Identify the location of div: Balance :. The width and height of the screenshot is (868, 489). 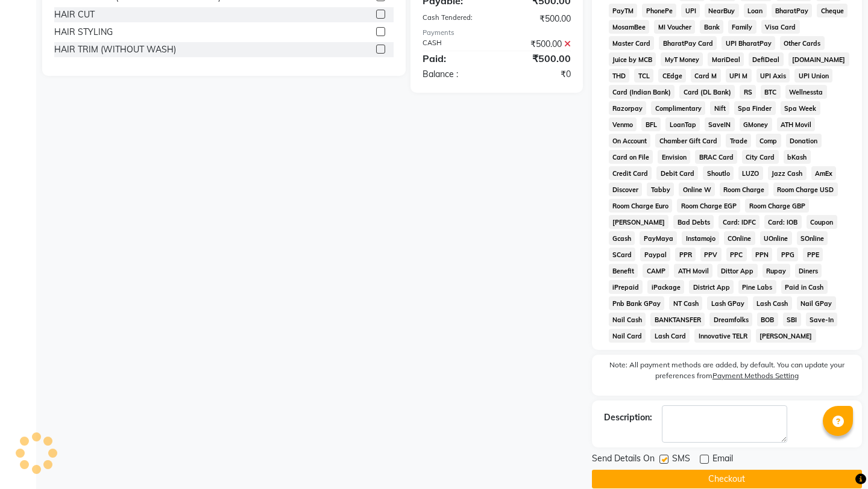
(456, 74).